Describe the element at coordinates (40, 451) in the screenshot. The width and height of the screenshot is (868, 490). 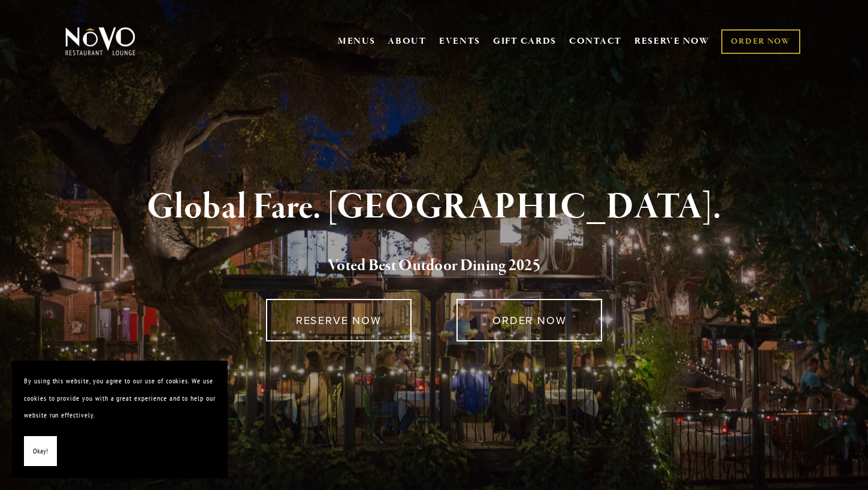
I see `span: Okay!` at that location.